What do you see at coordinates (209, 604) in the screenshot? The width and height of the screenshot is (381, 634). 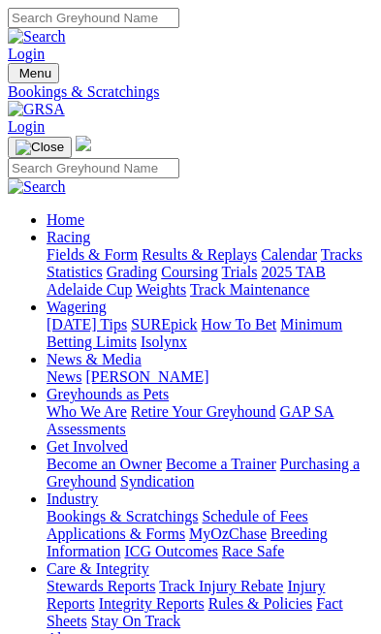 I see `div: Care & Integrity` at bounding box center [209, 604].